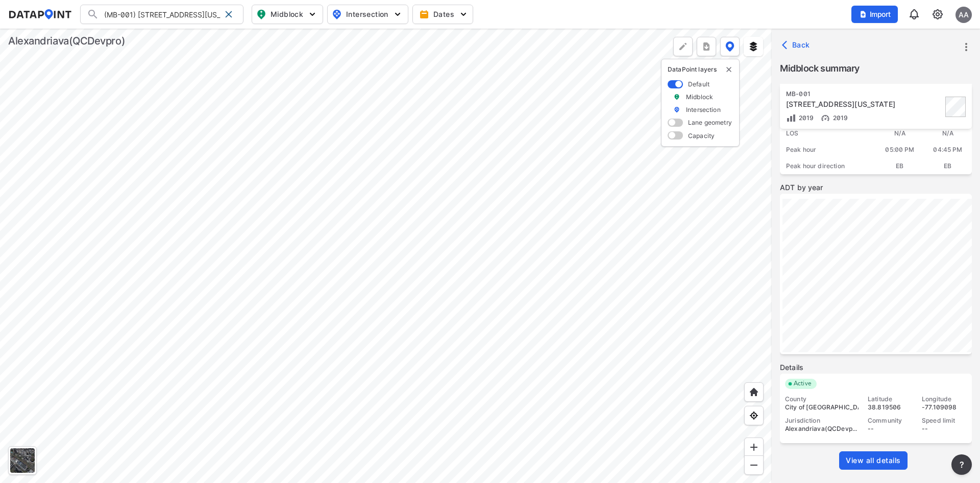  Describe the element at coordinates (876, 69) in the screenshot. I see `label: Midblock summary` at that location.